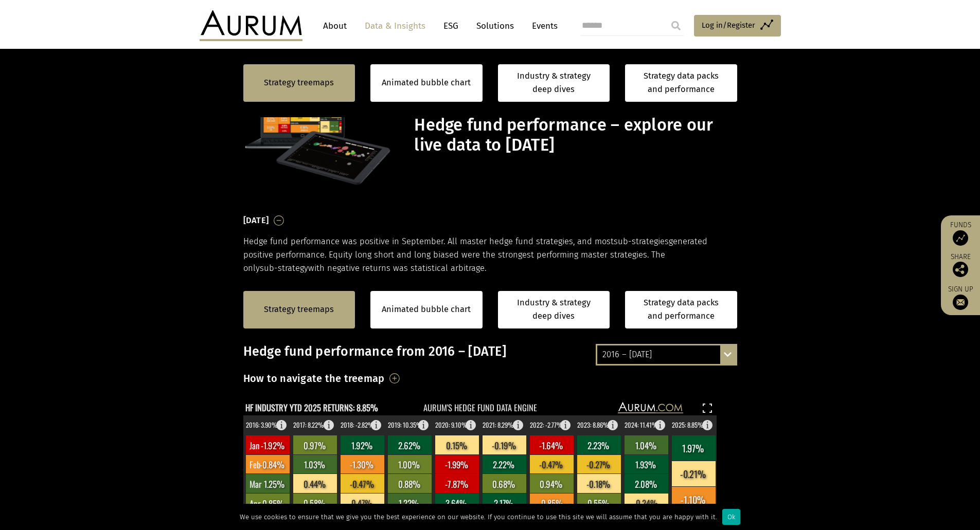  Describe the element at coordinates (284, 268) in the screenshot. I see `span: sub-strategy` at that location.